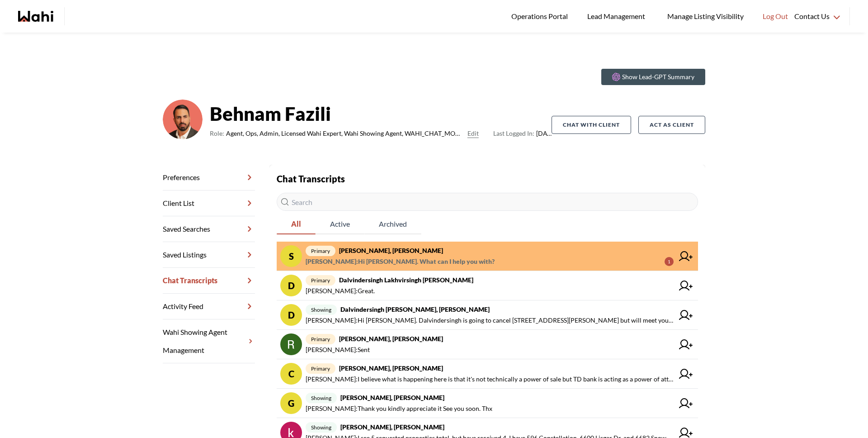  Describe the element at coordinates (296, 224) in the screenshot. I see `button: All` at that location.